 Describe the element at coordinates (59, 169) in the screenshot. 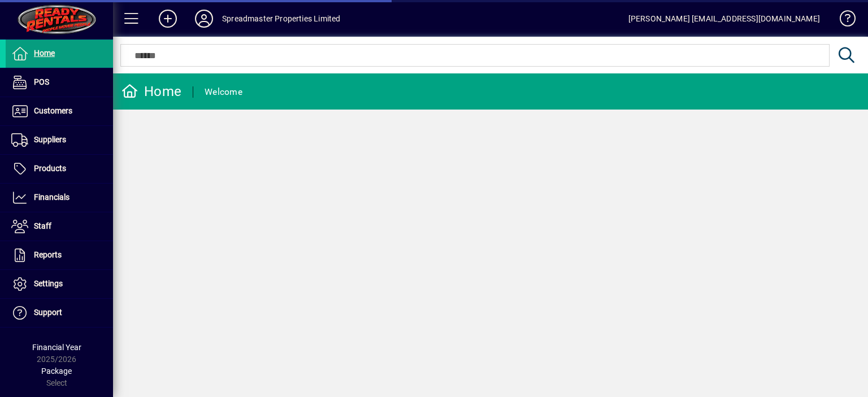

I see `a: Products` at that location.